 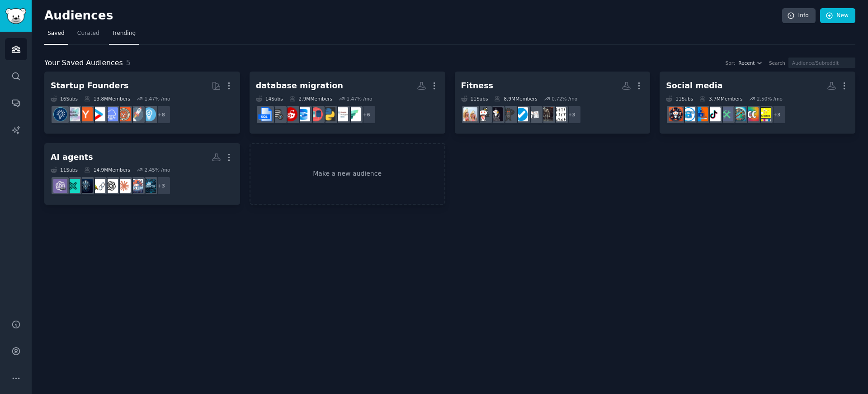 I want to click on img: aiagents, so click(x=149, y=186).